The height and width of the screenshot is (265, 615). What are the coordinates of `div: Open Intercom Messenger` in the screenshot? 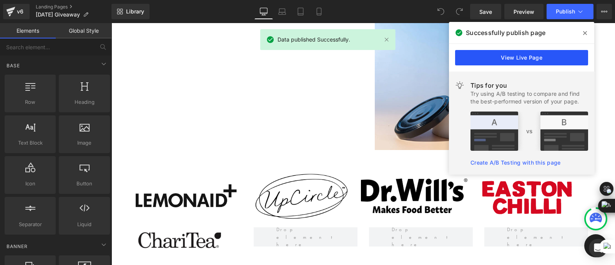 It's located at (599, 248).